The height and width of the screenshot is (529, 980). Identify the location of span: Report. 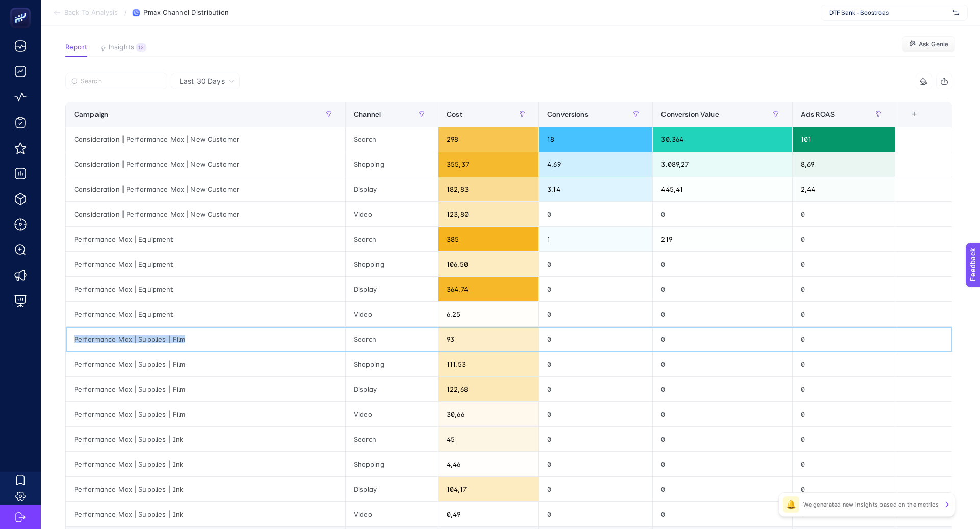
(76, 48).